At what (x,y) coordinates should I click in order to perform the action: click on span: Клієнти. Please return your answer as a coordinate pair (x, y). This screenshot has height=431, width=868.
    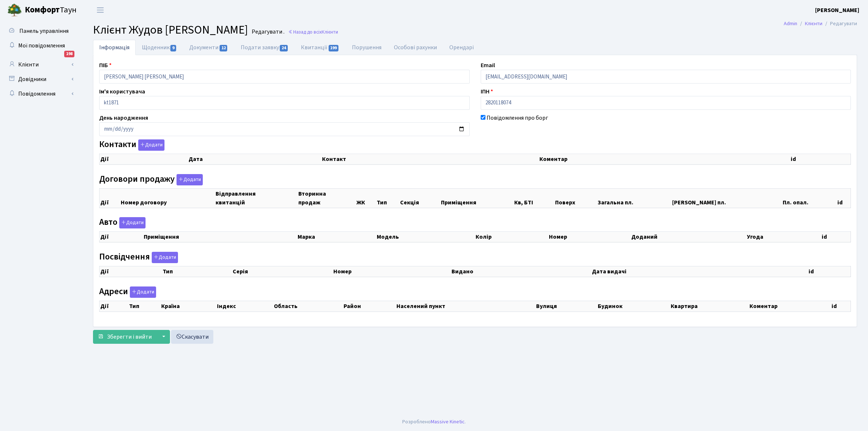
    Looking at the image, I should click on (330, 32).